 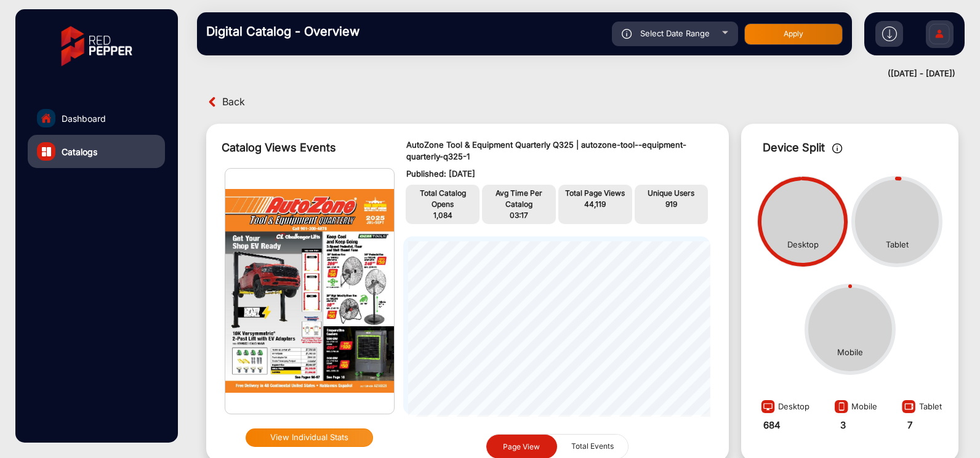 I want to click on span: 919, so click(x=671, y=204).